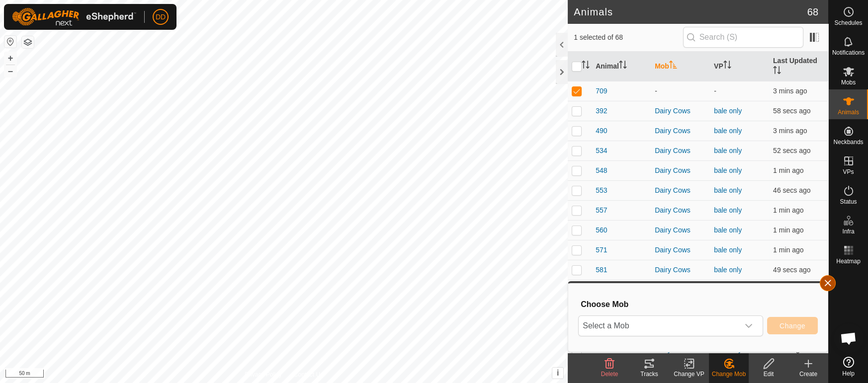  I want to click on span: 571, so click(601, 250).